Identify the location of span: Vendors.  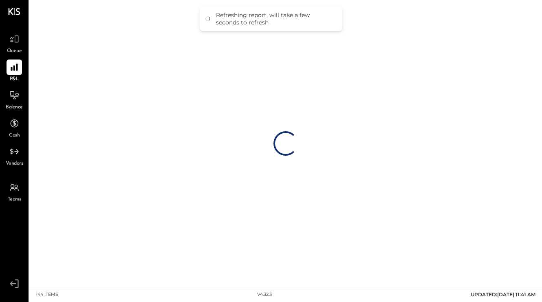
(14, 164).